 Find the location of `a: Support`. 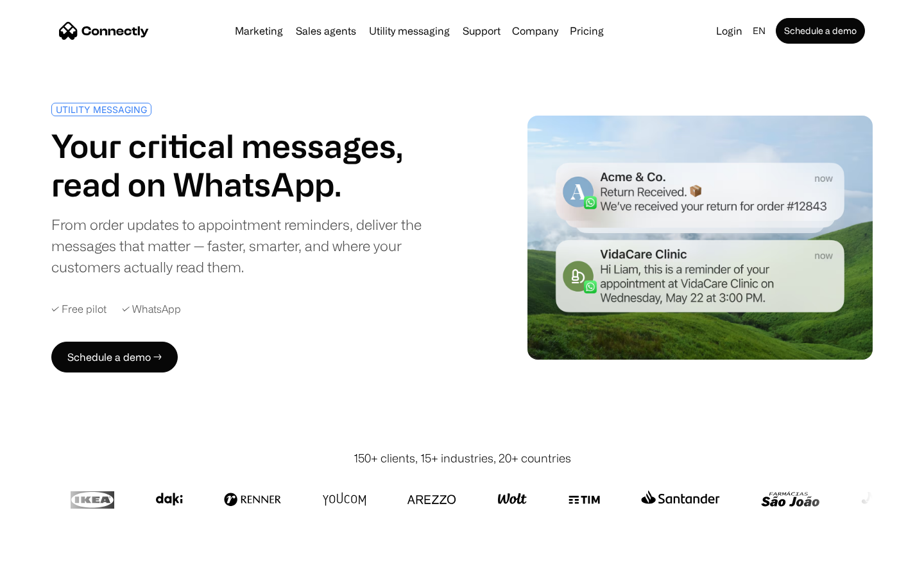

a: Support is located at coordinates (482, 31).